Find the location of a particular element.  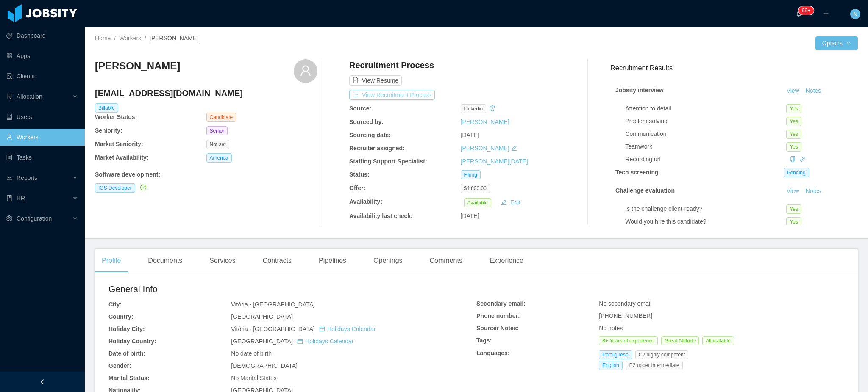

strong: Tech screening is located at coordinates (637, 173).